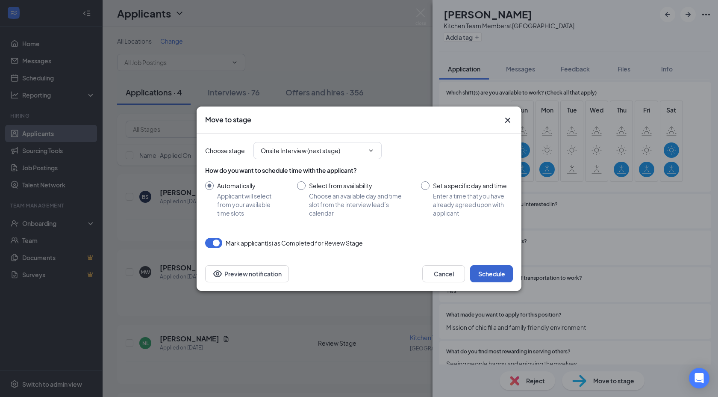 The height and width of the screenshot is (397, 718). Describe the element at coordinates (491, 274) in the screenshot. I see `button: Schedule` at that location.